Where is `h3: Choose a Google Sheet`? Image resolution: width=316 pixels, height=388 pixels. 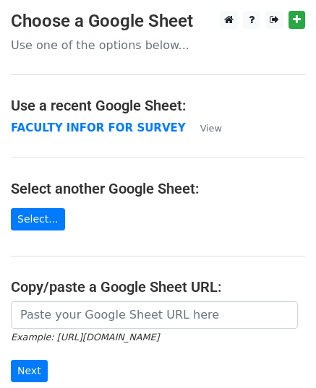
h3: Choose a Google Sheet is located at coordinates (158, 21).